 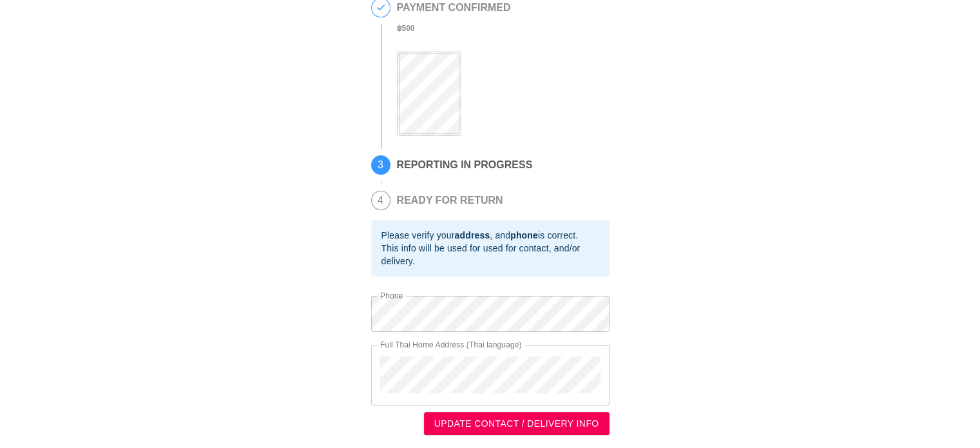 I want to click on b: address, so click(x=472, y=235).